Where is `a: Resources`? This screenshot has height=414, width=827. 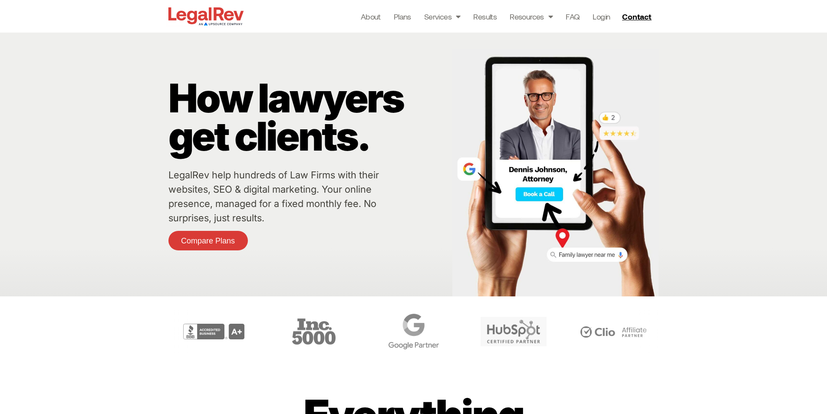 a: Resources is located at coordinates (531, 16).